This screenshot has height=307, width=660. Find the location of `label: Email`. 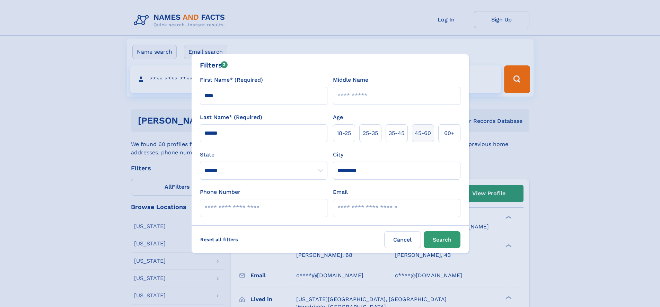

label: Email is located at coordinates (340, 192).